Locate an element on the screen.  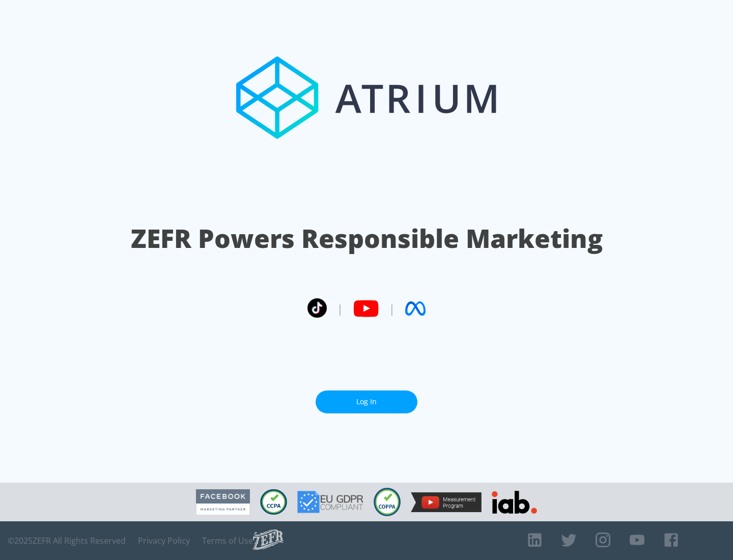
a: Terms of Use is located at coordinates (227, 541).